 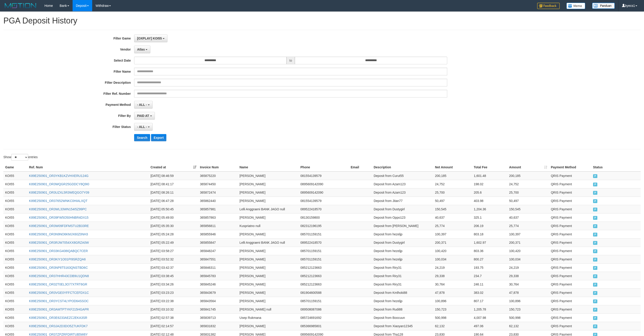 What do you see at coordinates (324, 201) in the screenshot?
I see `td: 081554139579` at bounding box center [324, 201].